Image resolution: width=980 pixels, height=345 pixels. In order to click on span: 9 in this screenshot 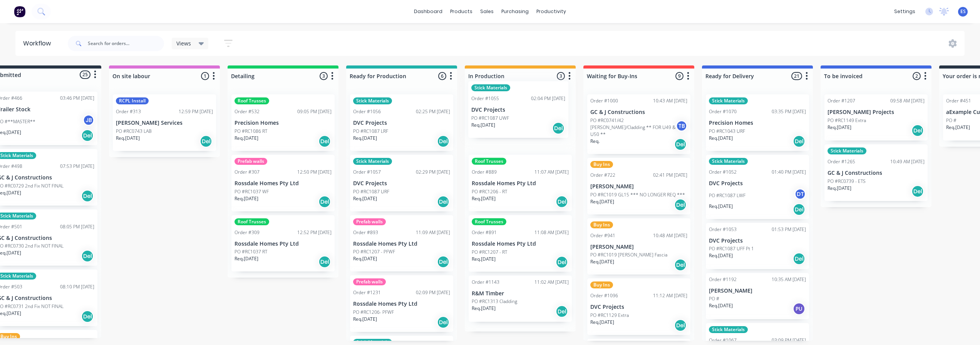, I will do `click(680, 76)`.